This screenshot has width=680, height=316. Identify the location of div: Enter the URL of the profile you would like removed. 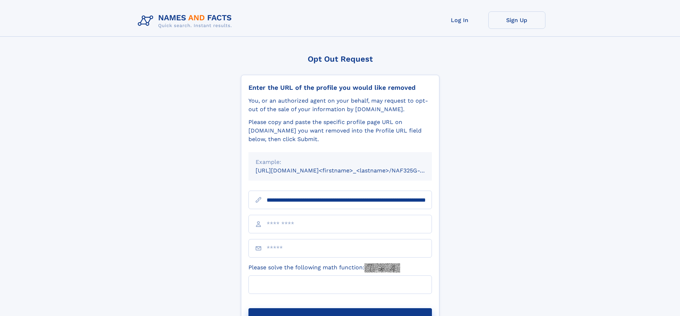
(340, 88).